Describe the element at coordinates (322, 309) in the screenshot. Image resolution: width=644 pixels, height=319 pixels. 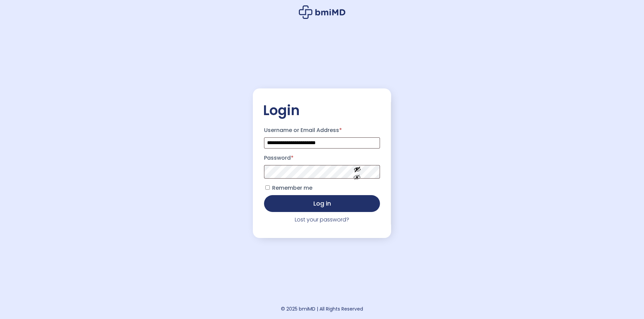
I see `div: © 2025 bmiMD | All Rights Reserved` at that location.